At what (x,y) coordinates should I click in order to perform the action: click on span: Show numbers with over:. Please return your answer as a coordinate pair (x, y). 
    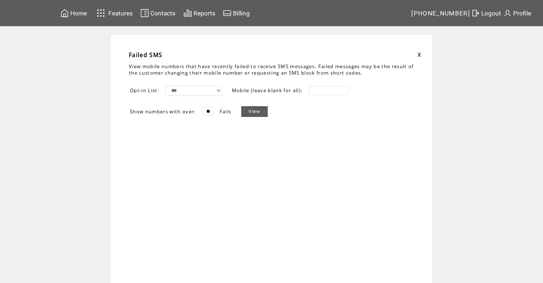
    Looking at the image, I should click on (163, 112).